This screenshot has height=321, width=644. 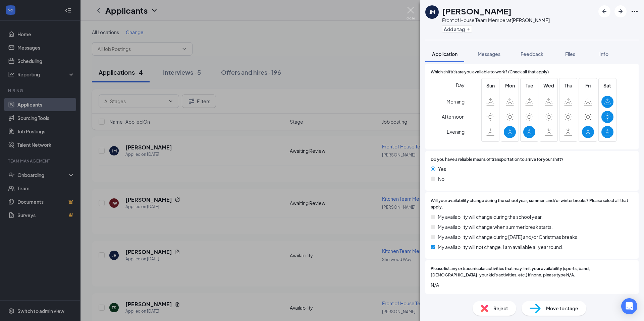 What do you see at coordinates (460, 85) in the screenshot?
I see `span: Day` at bounding box center [460, 85].